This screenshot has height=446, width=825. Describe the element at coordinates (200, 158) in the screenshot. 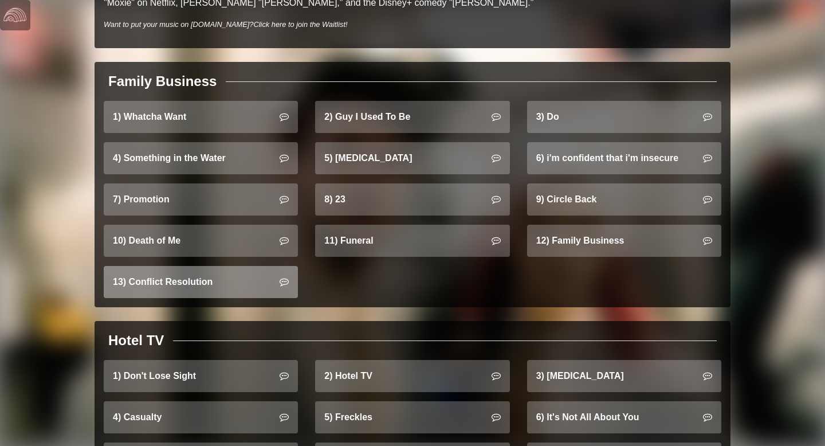

I see `a: 4) Something in the Water` at that location.